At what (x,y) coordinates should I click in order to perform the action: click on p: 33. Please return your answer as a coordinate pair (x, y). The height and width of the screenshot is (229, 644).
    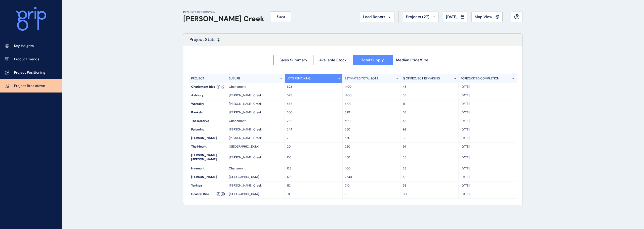
    Looking at the image, I should click on (430, 168).